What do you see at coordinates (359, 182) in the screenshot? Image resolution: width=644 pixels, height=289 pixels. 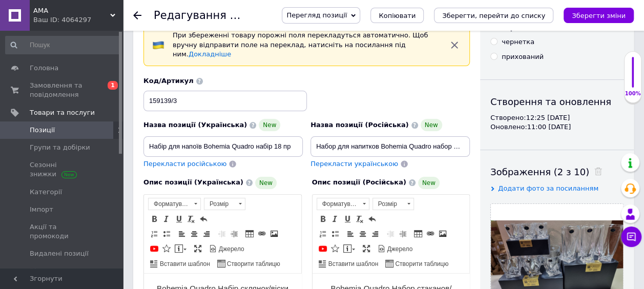 I see `span: Опис позиції (Російська)` at bounding box center [359, 182].